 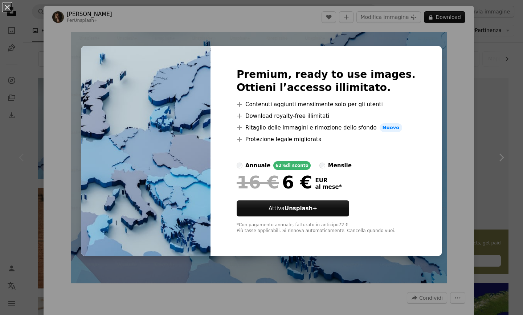 What do you see at coordinates (328, 187) in the screenshot?
I see `span: al mese *` at bounding box center [328, 187].